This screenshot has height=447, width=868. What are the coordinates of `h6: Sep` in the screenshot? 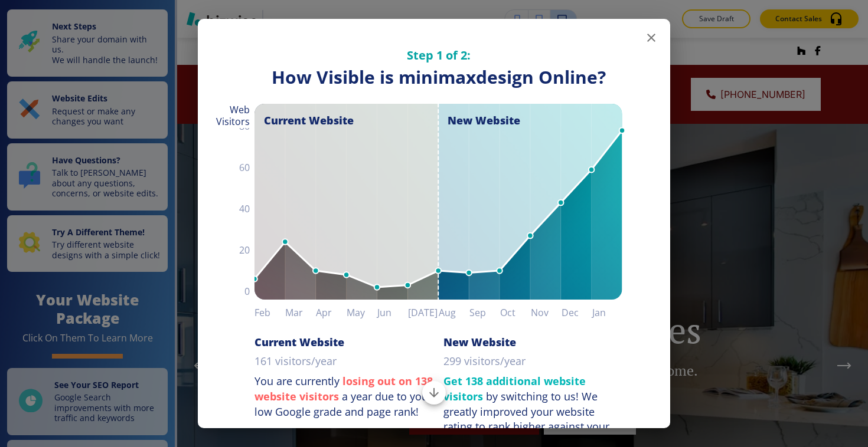 It's located at (485, 313).